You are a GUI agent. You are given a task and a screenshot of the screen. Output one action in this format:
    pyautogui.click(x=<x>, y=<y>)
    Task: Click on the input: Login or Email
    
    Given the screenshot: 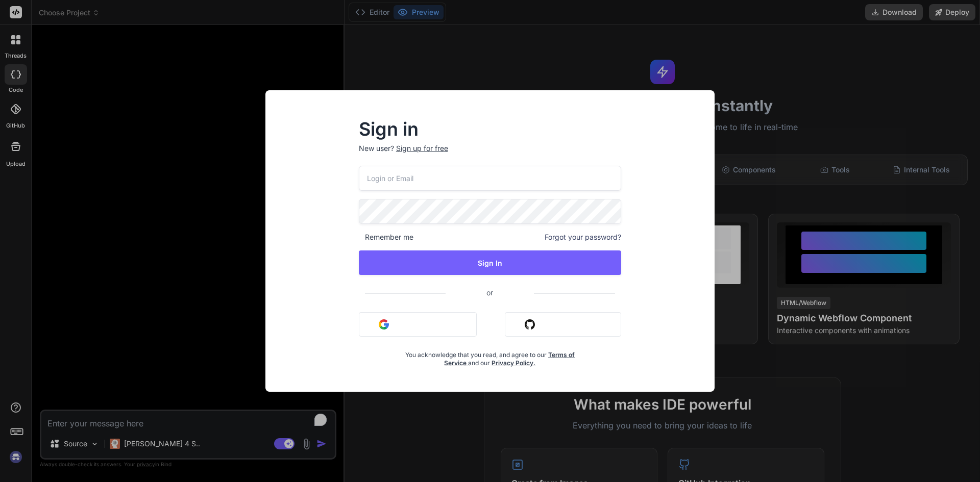 What is the action you would take?
    pyautogui.click(x=490, y=178)
    